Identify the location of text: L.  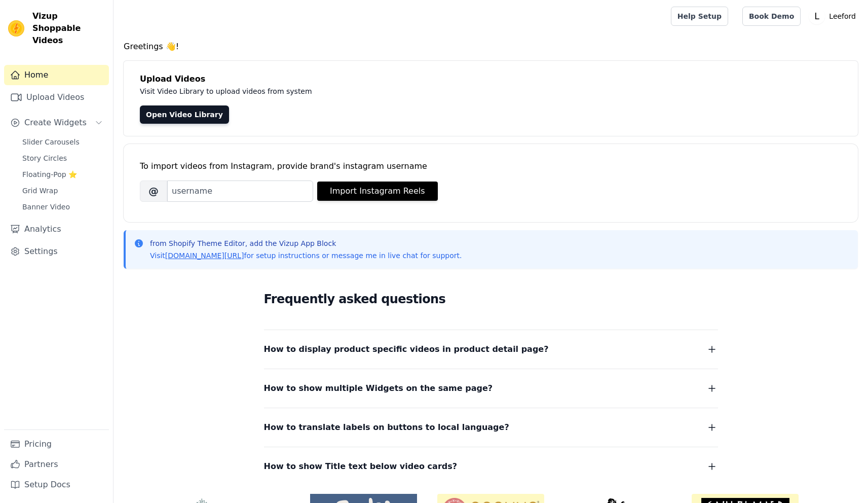
(817, 16).